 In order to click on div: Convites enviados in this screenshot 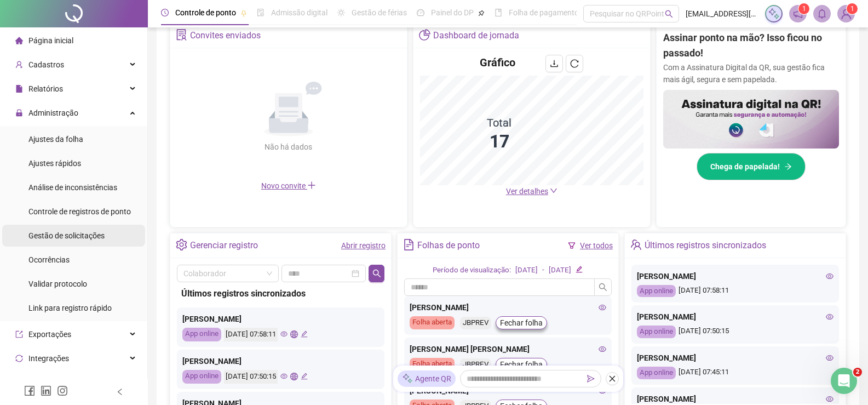, I will do `click(225, 36)`.